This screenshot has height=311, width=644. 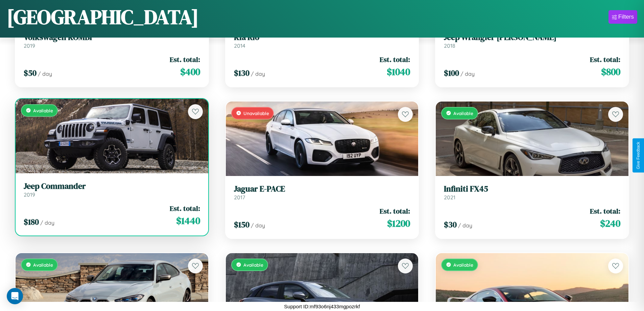 What do you see at coordinates (450, 197) in the screenshot?
I see `span: 2021` at bounding box center [450, 197].